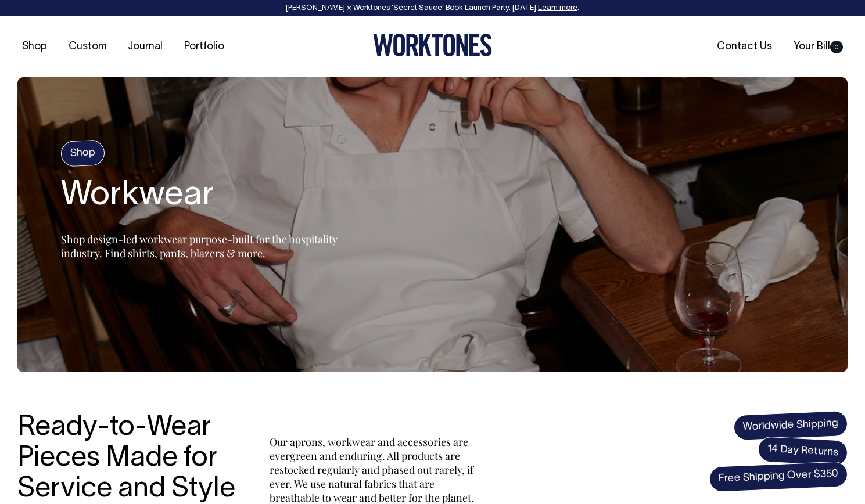 This screenshot has height=504, width=865. What do you see at coordinates (87, 47) in the screenshot?
I see `a: Custom` at bounding box center [87, 47].